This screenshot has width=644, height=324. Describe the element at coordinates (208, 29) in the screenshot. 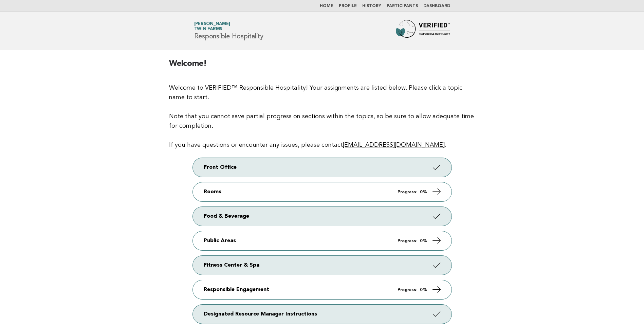

I see `span: Twin Farms` at that location.